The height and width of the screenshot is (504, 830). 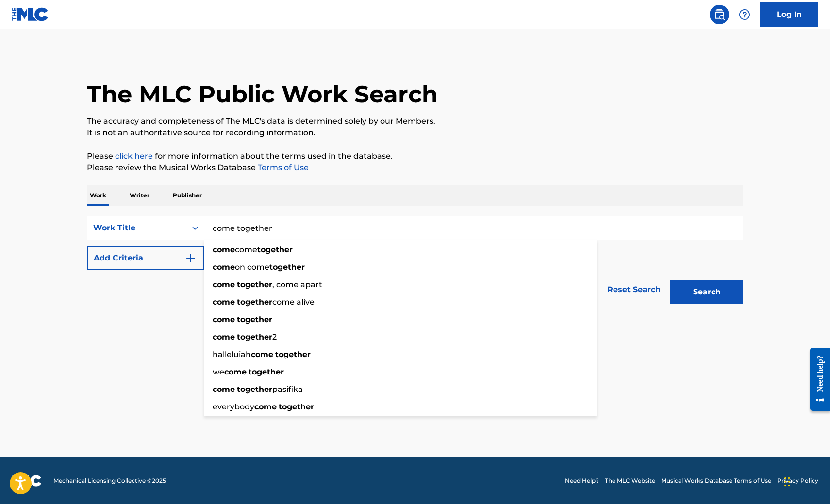 What do you see at coordinates (98, 195) in the screenshot?
I see `p: Work` at bounding box center [98, 195].